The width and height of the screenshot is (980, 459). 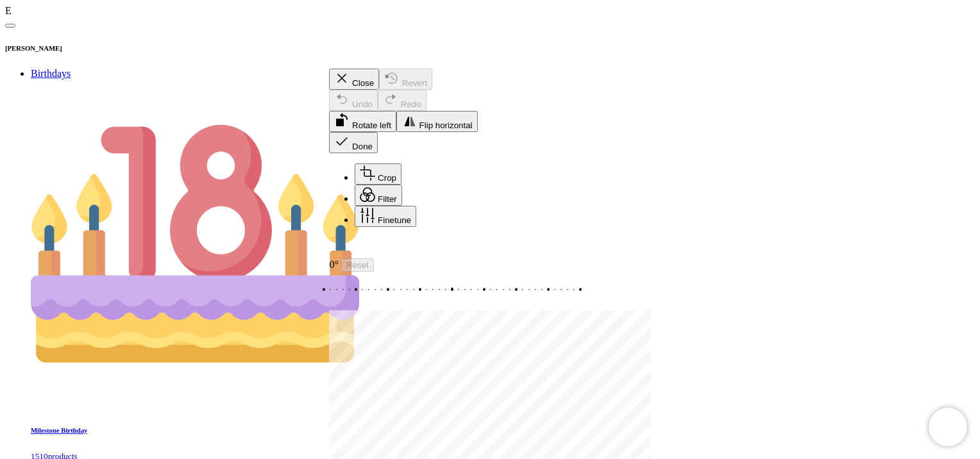 I want to click on span: Filter, so click(x=387, y=199).